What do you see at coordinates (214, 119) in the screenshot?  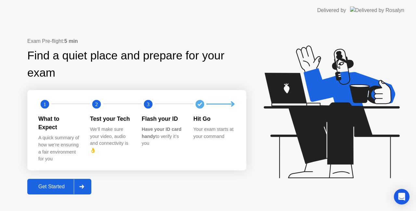 I see `div: Hit Go` at bounding box center [214, 119].